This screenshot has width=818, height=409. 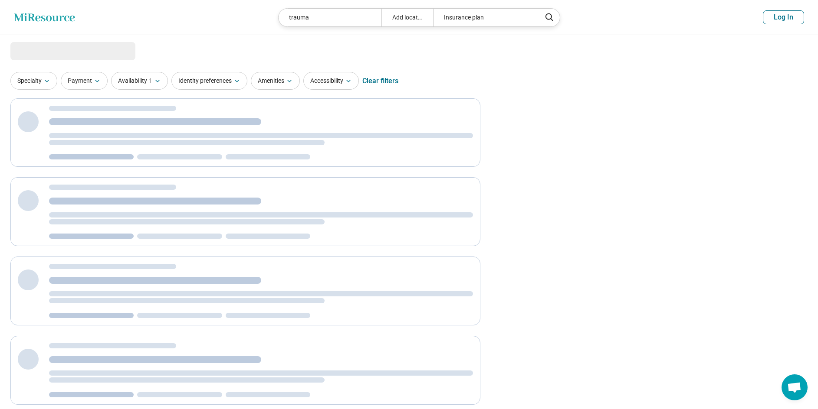 What do you see at coordinates (331, 81) in the screenshot?
I see `button: Accessibility` at bounding box center [331, 81].